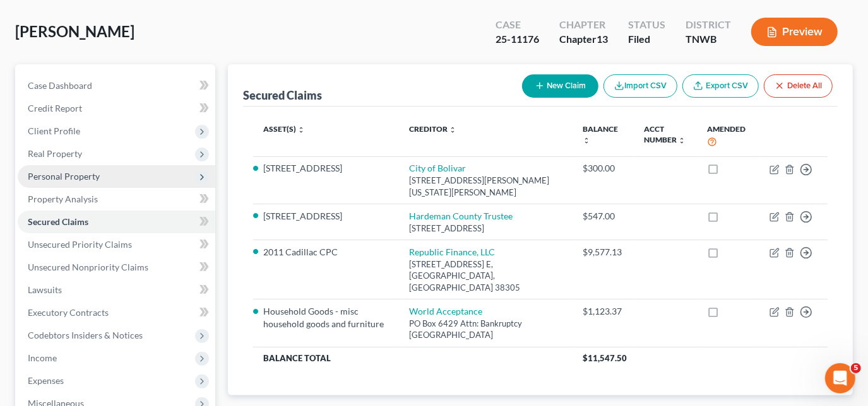 The height and width of the screenshot is (406, 868). What do you see at coordinates (45, 289) in the screenshot?
I see `span: Lawsuits` at bounding box center [45, 289].